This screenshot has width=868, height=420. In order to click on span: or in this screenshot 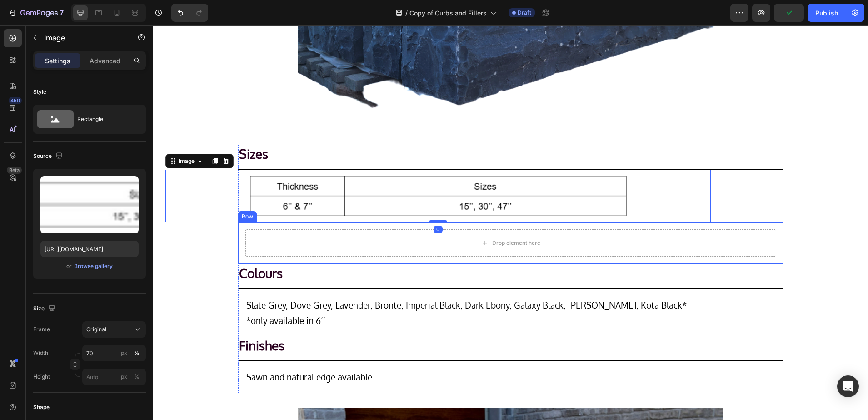, I will do `click(69, 266)`.